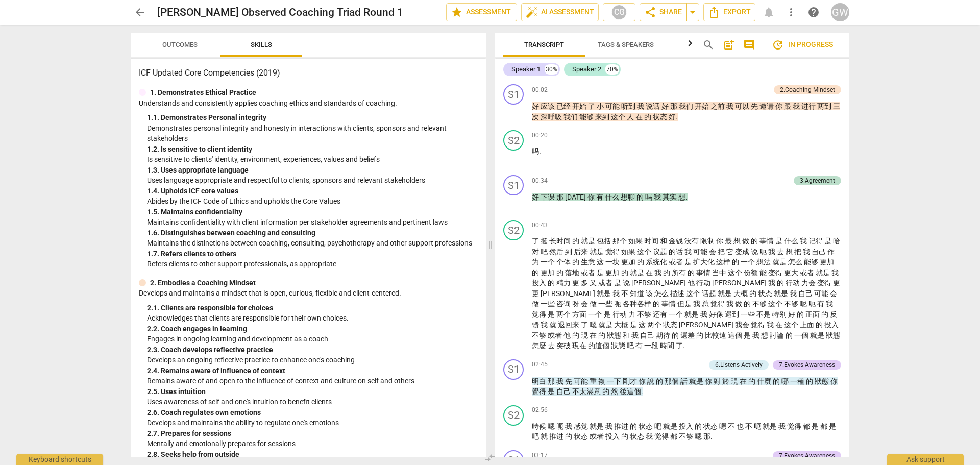 The image size is (980, 465). Describe the element at coordinates (650, 197) in the screenshot. I see `span: 吗` at that location.